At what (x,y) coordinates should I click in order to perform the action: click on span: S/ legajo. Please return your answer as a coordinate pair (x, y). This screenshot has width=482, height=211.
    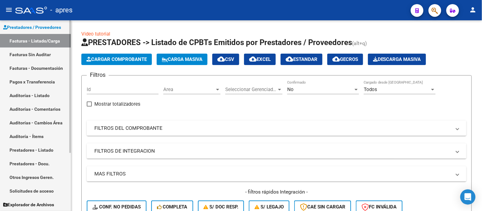
    Looking at the image, I should click on (269, 207).